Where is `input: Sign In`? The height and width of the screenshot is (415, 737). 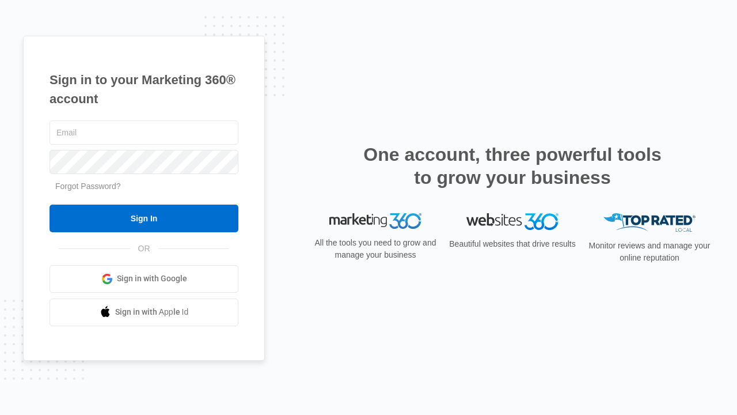 input: Sign In is located at coordinates (144, 218).